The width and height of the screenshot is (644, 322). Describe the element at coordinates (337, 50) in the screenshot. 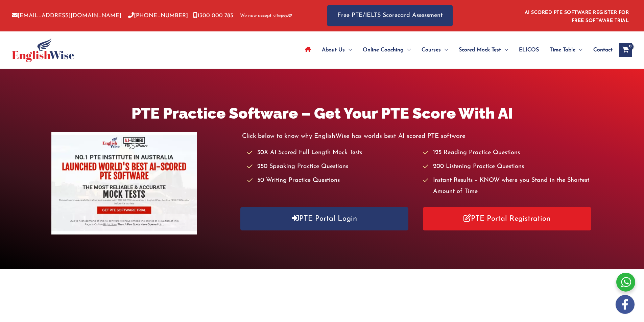

I see `a: About UsMenu Toggle` at that location.